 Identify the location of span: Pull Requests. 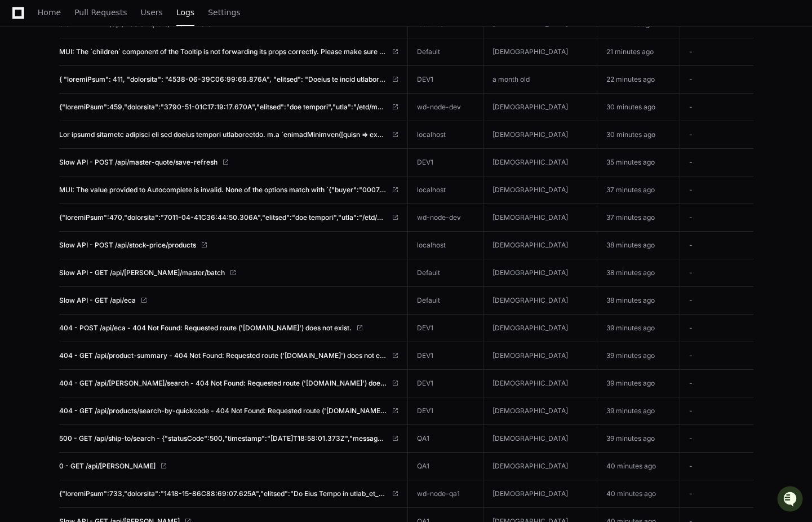
(100, 12).